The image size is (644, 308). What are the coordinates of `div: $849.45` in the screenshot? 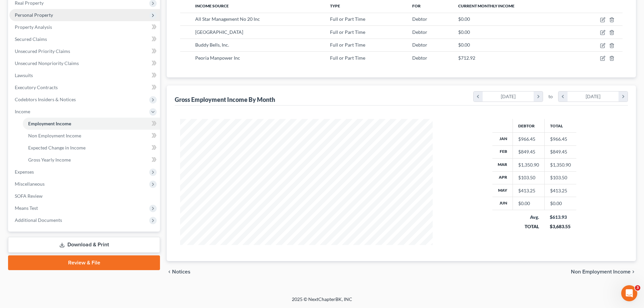 It's located at (529, 152).